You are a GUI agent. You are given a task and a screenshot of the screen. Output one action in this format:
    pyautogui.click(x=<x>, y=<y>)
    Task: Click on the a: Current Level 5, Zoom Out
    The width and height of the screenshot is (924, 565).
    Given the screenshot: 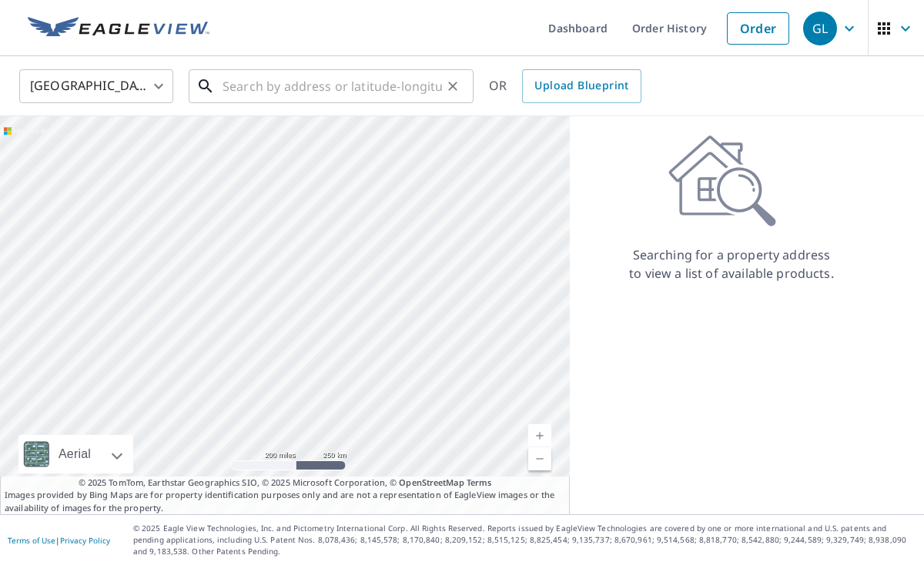 What is the action you would take?
    pyautogui.click(x=540, y=459)
    